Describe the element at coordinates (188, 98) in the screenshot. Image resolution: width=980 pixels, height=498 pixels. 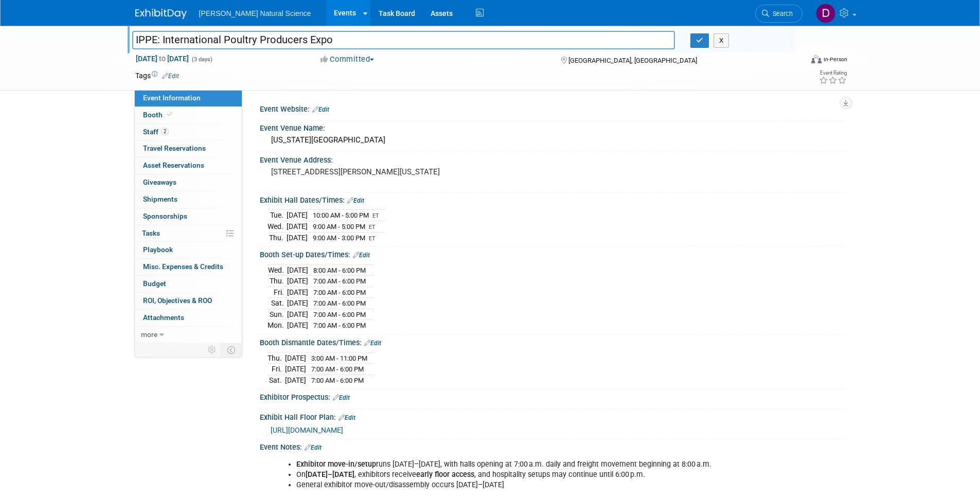
I see `a: Event Information` at that location.